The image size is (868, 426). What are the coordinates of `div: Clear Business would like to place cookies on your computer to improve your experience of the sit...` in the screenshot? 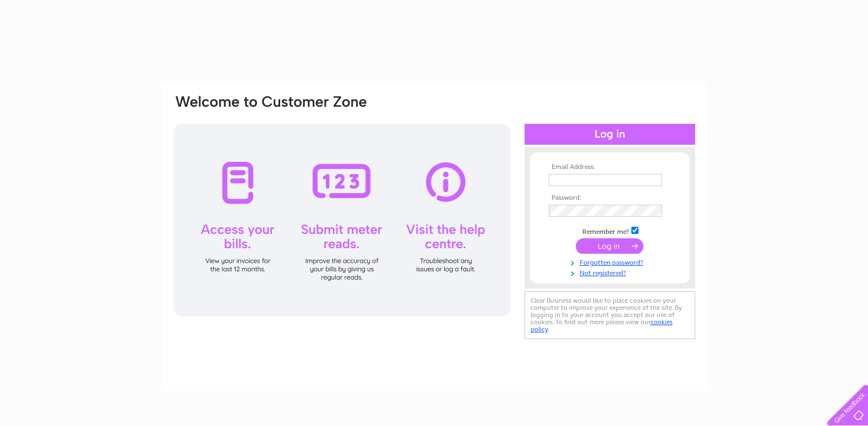 It's located at (610, 315).